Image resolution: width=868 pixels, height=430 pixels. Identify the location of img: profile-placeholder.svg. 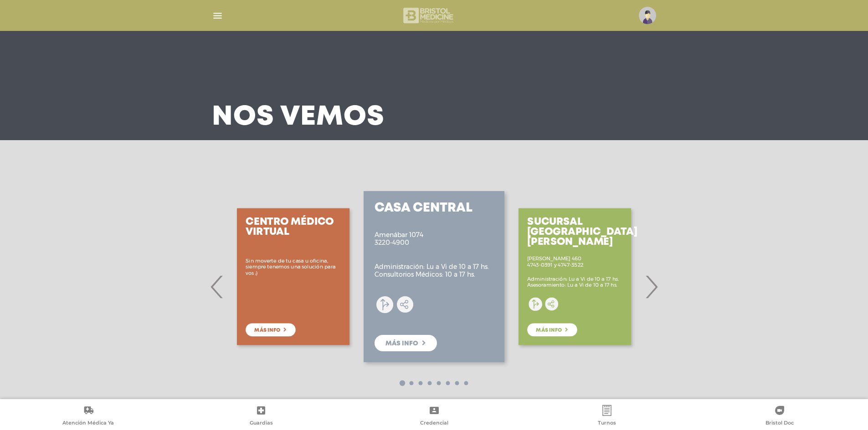
(647, 16).